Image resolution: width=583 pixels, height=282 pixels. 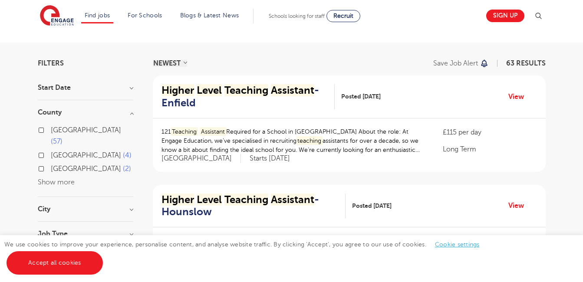 What do you see at coordinates (127, 169) in the screenshot?
I see `span: 2` at bounding box center [127, 169].